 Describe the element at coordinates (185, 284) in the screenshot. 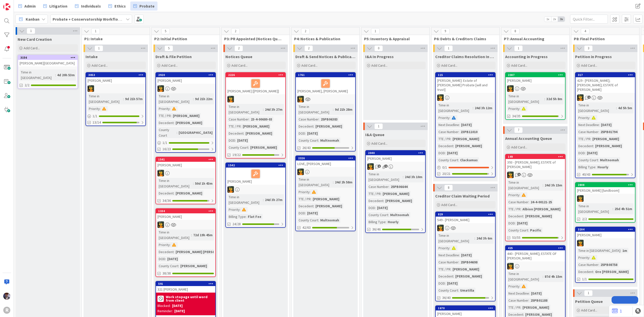

I see `div: 591` at that location.